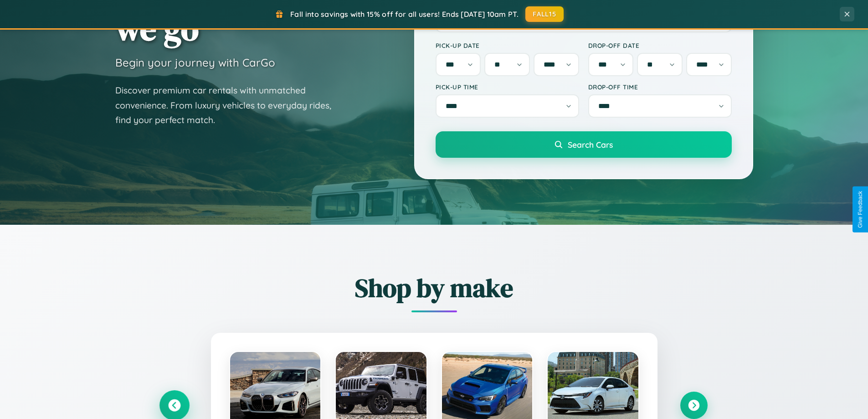 This screenshot has width=868, height=419. Describe the element at coordinates (435, 287) in the screenshot. I see `h2: Shop by make` at that location.